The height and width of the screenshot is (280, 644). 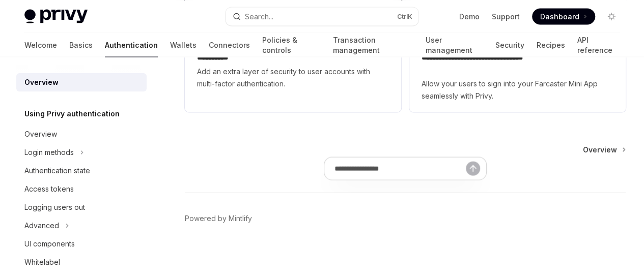 I want to click on a: Authentication, so click(x=131, y=45).